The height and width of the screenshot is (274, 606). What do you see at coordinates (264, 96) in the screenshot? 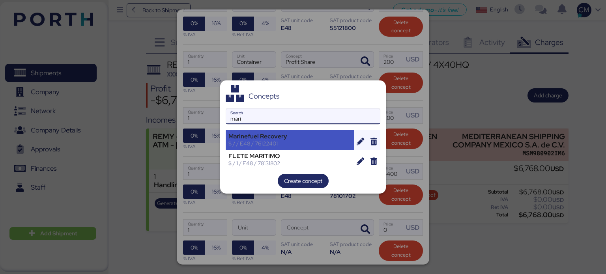
I see `div: Concepts` at bounding box center [264, 96].